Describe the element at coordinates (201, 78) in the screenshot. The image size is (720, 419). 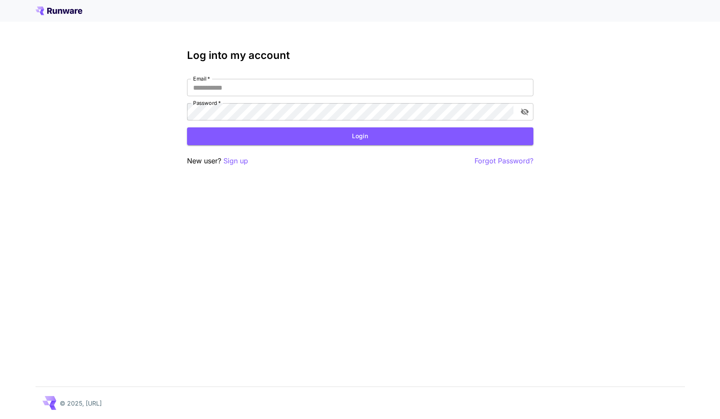
I see `label: Email` at that location.